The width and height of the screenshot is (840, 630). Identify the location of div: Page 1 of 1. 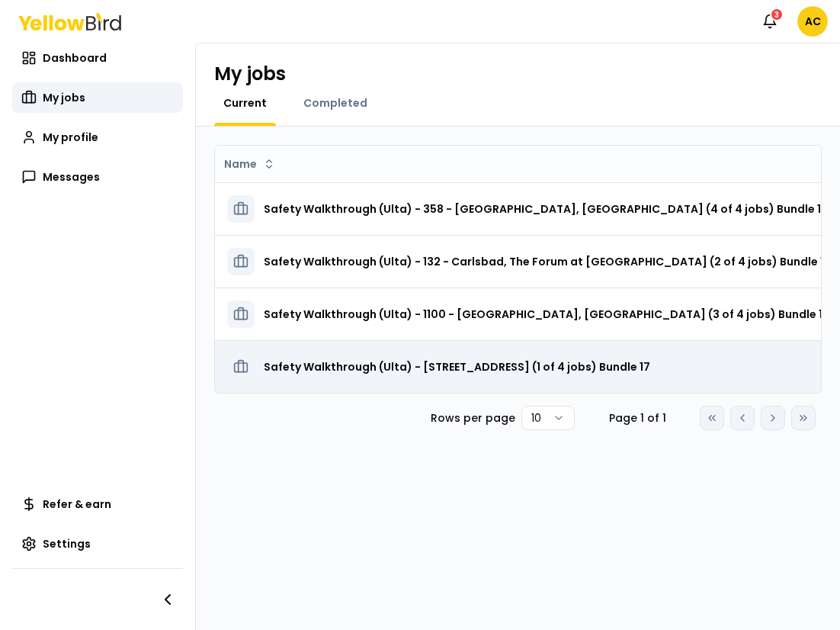
(638, 418).